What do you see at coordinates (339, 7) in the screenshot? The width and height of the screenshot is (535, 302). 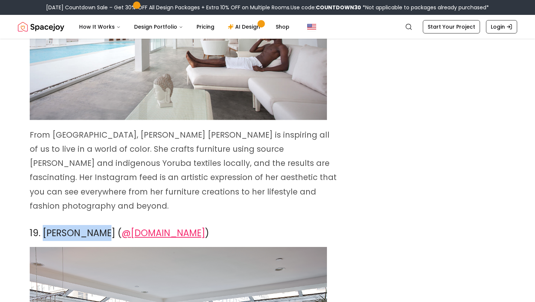 I see `b: COUNTDOWN30` at bounding box center [339, 7].